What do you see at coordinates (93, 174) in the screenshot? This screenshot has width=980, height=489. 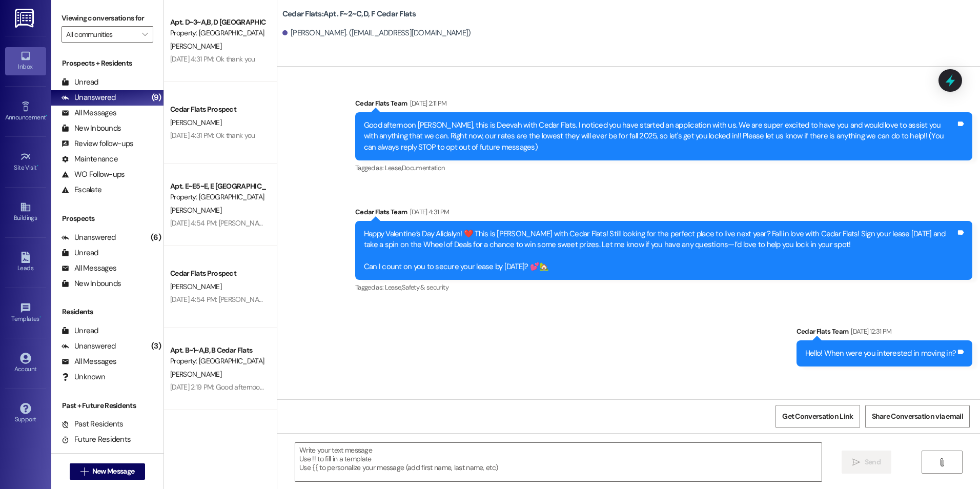 I see `div: WO Follow-ups` at bounding box center [93, 174].